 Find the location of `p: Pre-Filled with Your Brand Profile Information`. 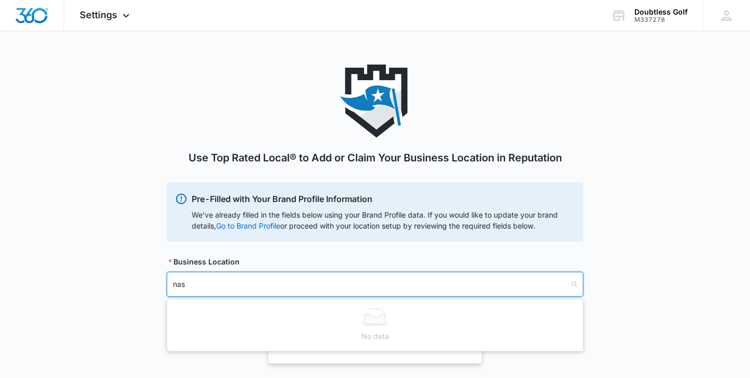

p: Pre-Filled with Your Brand Profile Information is located at coordinates (383, 199).